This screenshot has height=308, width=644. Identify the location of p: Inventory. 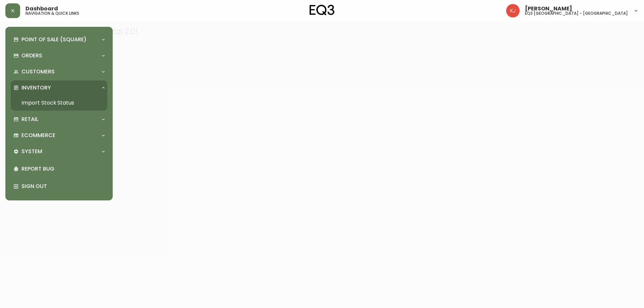
(36, 88).